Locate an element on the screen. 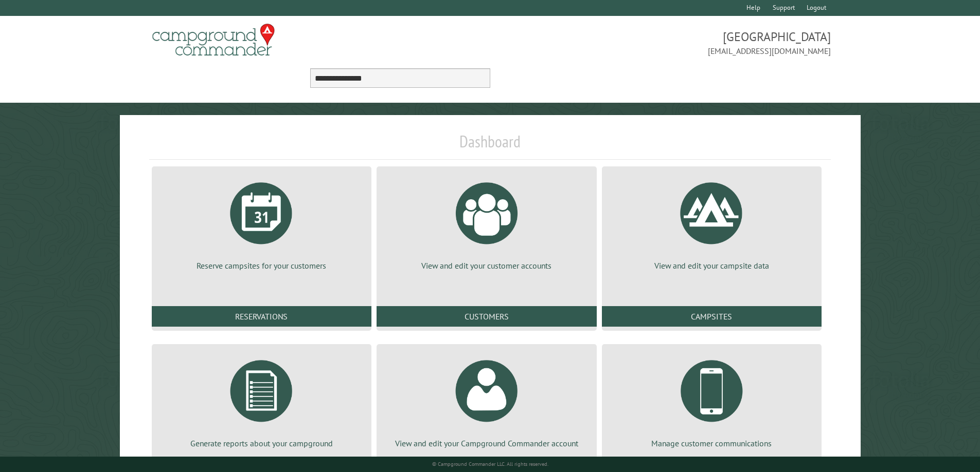 The width and height of the screenshot is (980, 472). a: Reserve campsites for your customers is located at coordinates (261, 223).